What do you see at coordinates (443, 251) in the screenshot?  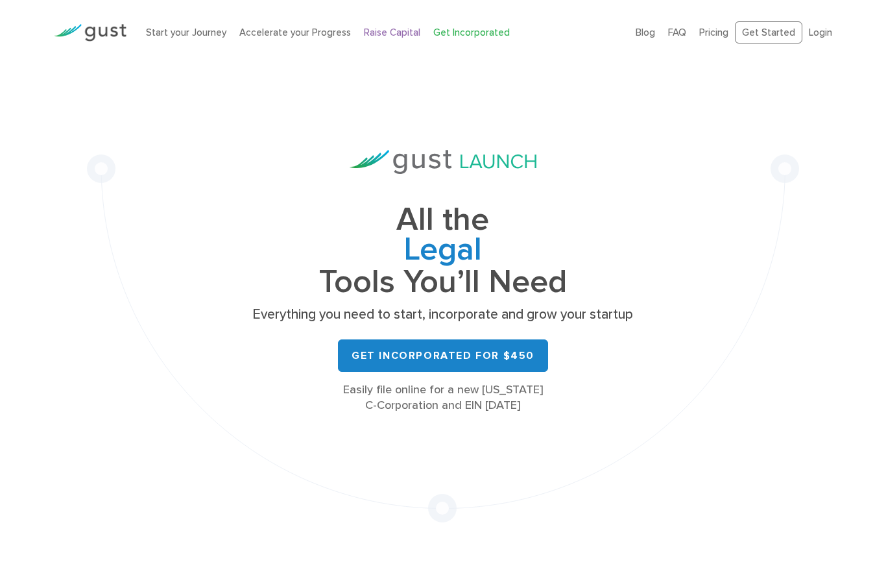 I see `span: Legal` at bounding box center [443, 251].